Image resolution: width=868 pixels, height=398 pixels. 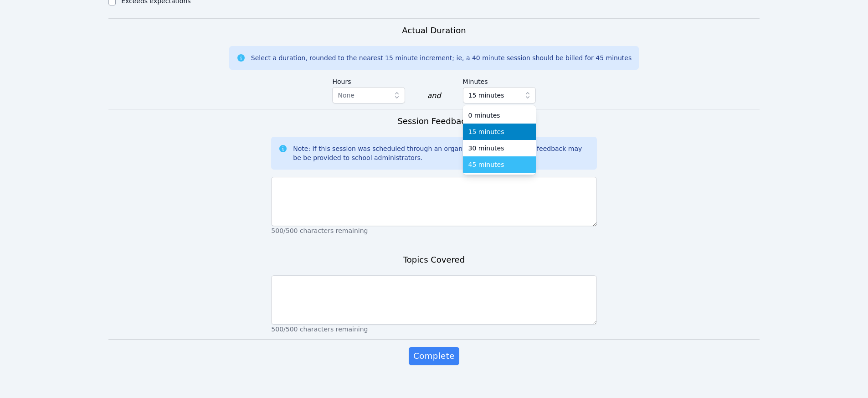 What do you see at coordinates (499, 95) in the screenshot?
I see `button: 15 minutes` at bounding box center [499, 95].